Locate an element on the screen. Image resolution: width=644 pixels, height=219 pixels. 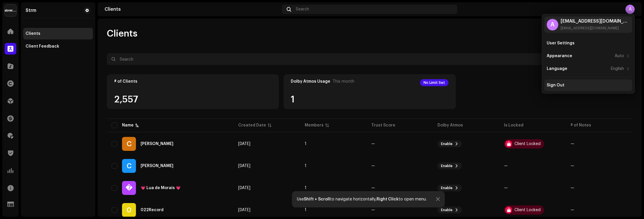
span: Jan 22, 2024 is located at coordinates (244, 144).